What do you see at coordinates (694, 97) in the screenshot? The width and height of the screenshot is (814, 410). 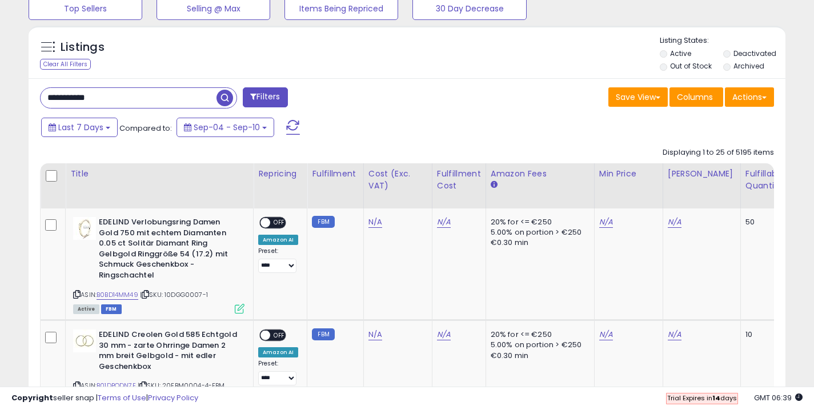 I see `span: Columns` at bounding box center [694, 97].